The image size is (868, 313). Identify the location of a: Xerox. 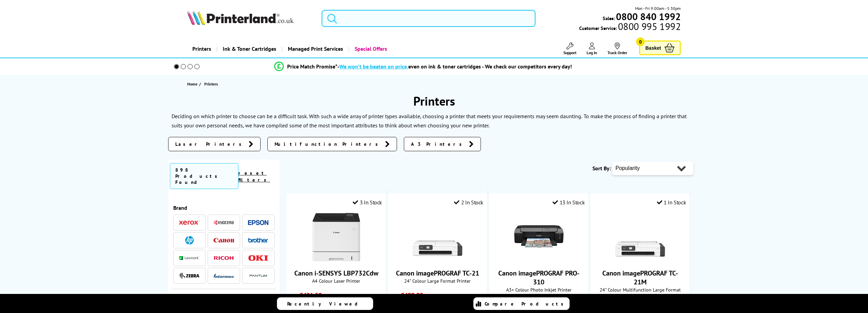
(190, 223).